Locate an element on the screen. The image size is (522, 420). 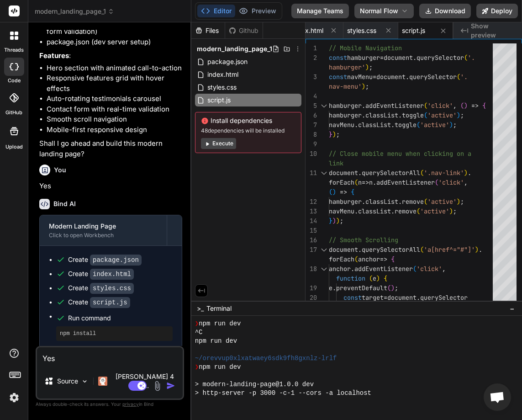
span: 48 dependencies will be installed is located at coordinates (248, 131).